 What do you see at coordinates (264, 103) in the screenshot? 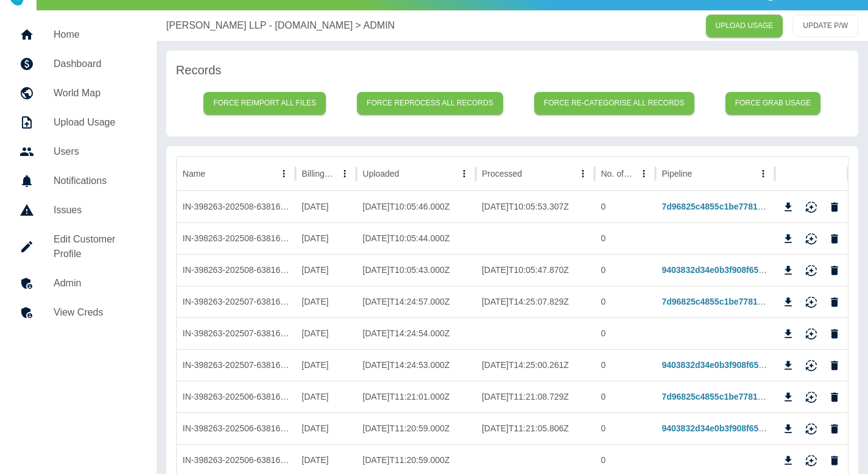
I see `button: Force reimport all files` at bounding box center [264, 103].